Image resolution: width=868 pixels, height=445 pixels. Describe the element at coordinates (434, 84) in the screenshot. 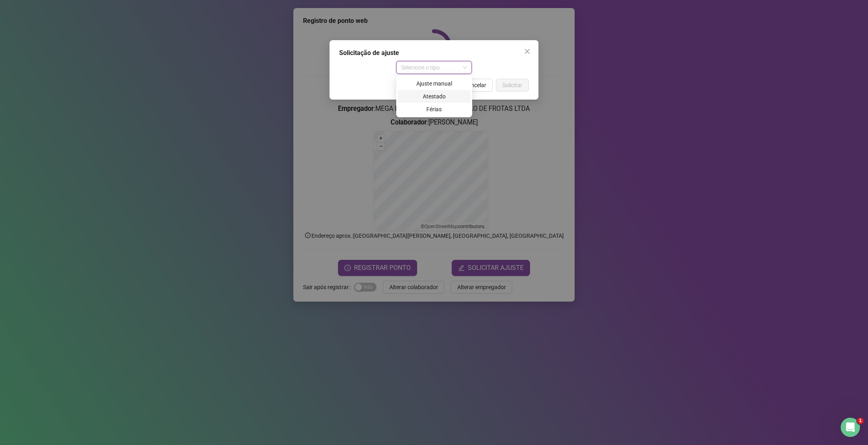

I see `div: Ajuste manual` at that location.